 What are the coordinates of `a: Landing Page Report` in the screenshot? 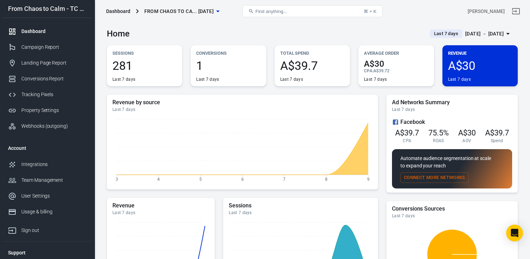 It's located at (47, 63).